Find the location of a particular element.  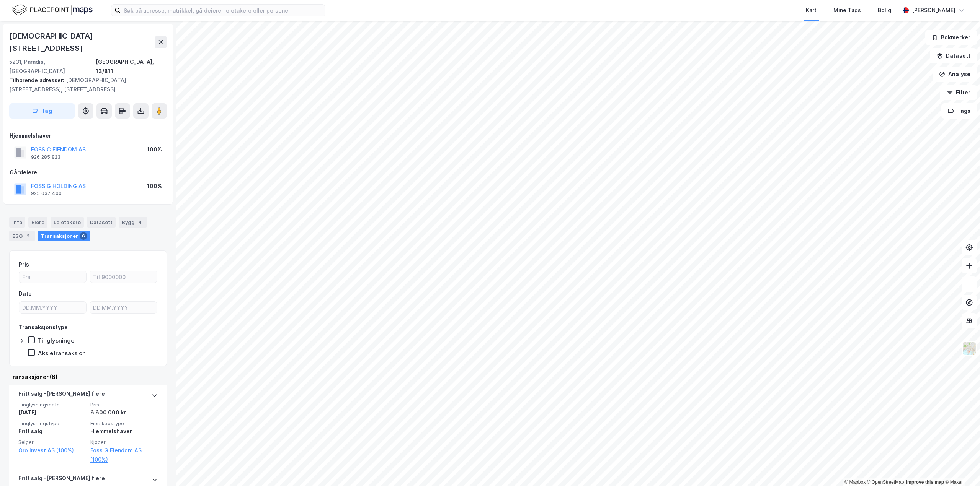

img: Z is located at coordinates (969, 349).